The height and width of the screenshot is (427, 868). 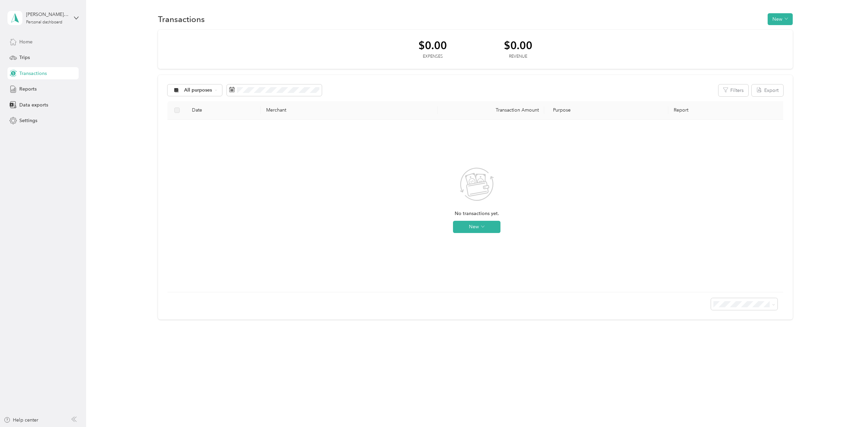 I want to click on div: Personal dashboard, so click(x=44, y=22).